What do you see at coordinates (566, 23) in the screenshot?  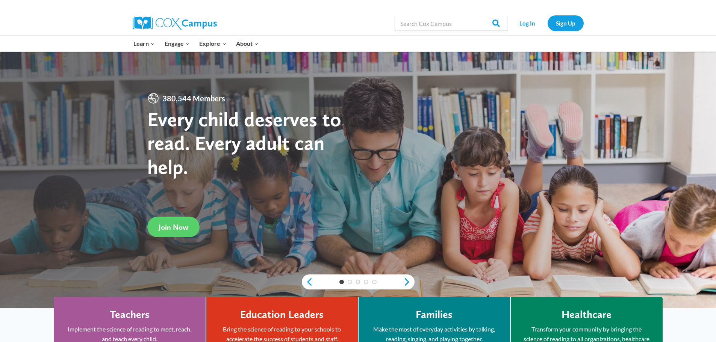 I see `a: Sign Up` at bounding box center [566, 23].